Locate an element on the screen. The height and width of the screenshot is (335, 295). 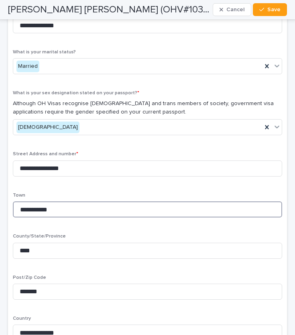
span: What is your sex designation stated on your passport? is located at coordinates (76, 93).